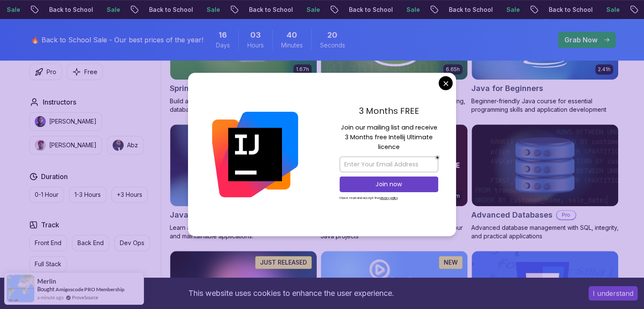 The image size is (644, 309). I want to click on img: Java for Developers card, so click(243, 166).